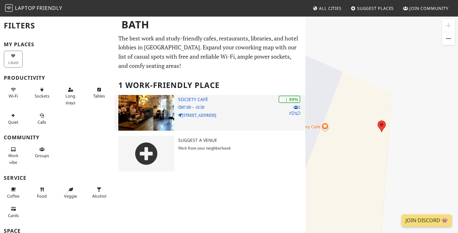  Describe the element at coordinates (210, 153) in the screenshot. I see `a: Suggest a Venue Work from your neighborhood` at that location.